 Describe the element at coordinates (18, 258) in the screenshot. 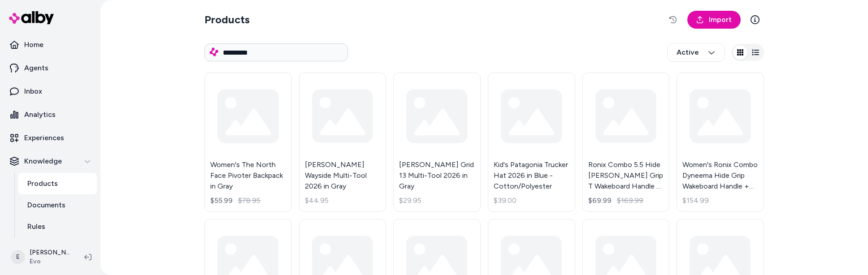

I see `span: E` at that location.